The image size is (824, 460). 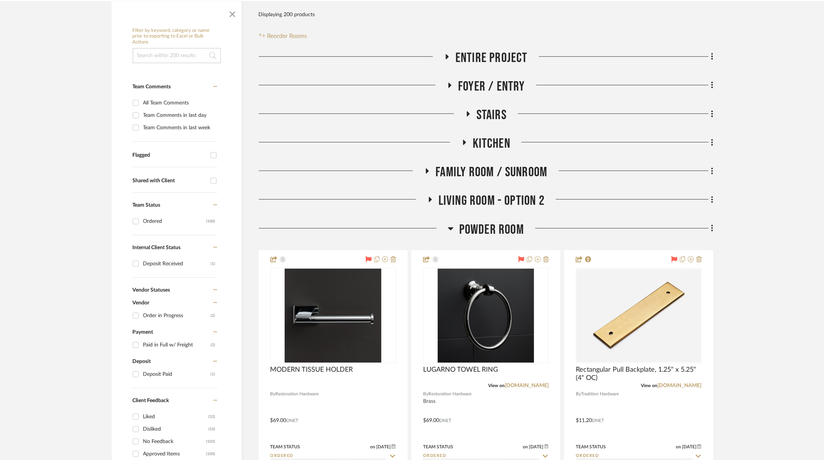 I want to click on div: Approved Items, so click(x=175, y=454).